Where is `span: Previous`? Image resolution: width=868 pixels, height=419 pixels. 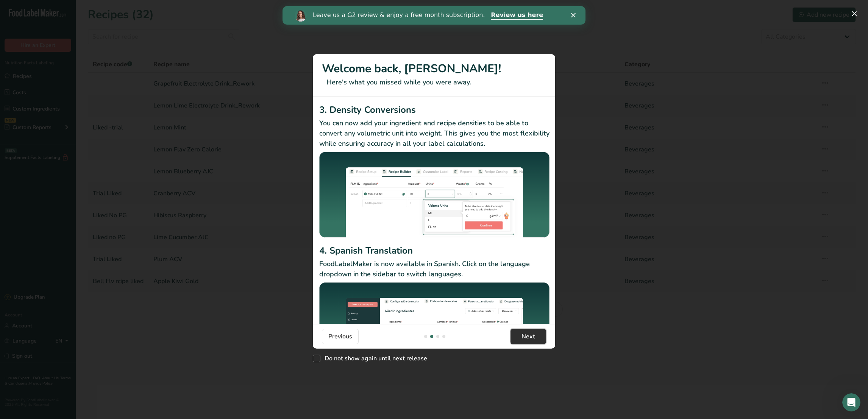
span: Previous is located at coordinates (340, 337).